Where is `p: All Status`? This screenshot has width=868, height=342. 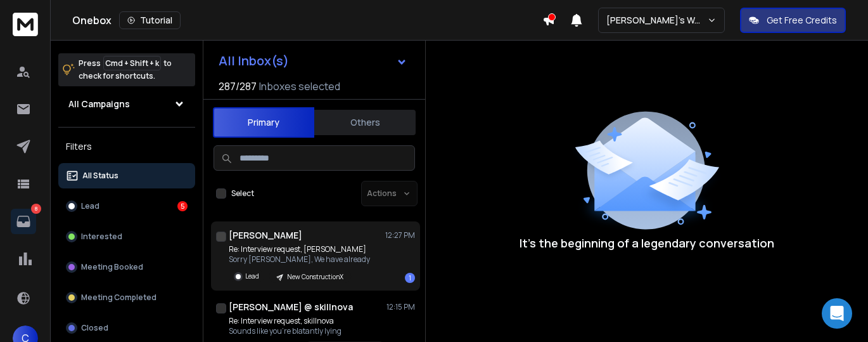 p: All Status is located at coordinates (100, 176).